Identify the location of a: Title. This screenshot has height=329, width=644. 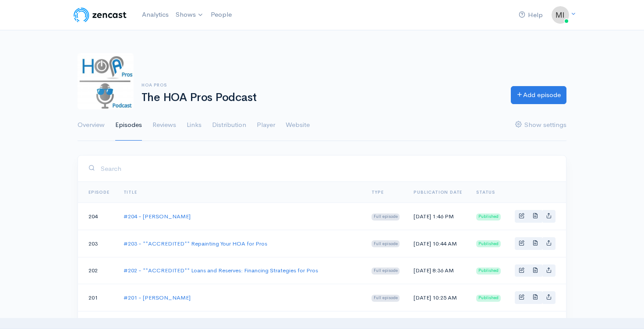
(130, 192).